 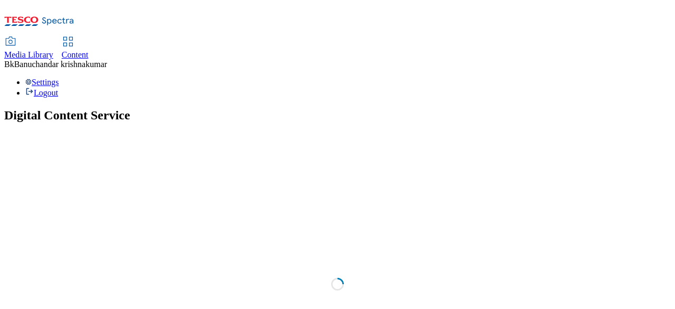 What do you see at coordinates (61, 64) in the screenshot?
I see `span: Banuchandar krishnakumar` at bounding box center [61, 64].